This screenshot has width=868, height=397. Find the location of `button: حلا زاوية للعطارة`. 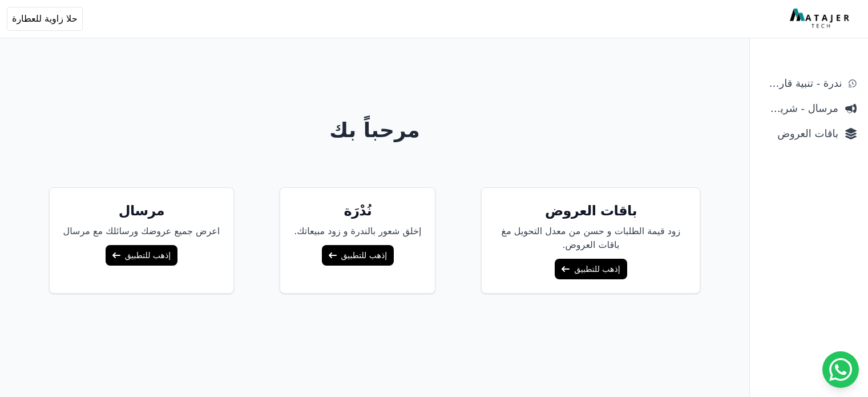

button: حلا زاوية للعطارة is located at coordinates (44, 19).